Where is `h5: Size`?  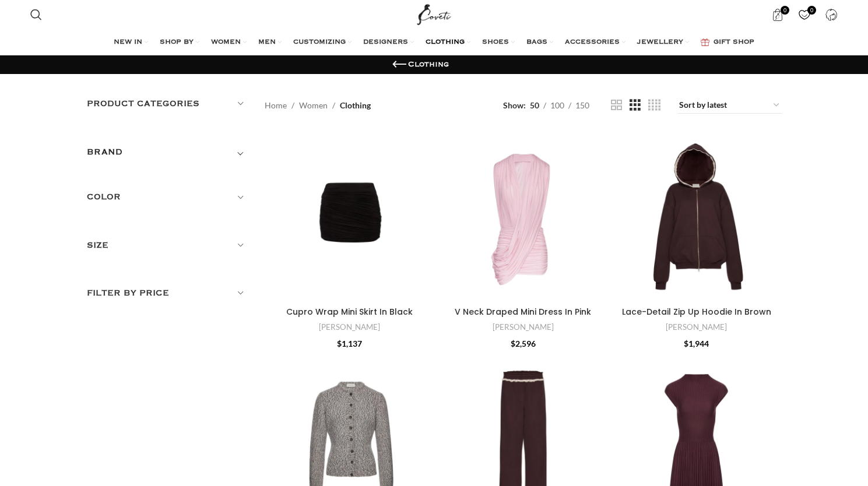
h5: Size is located at coordinates (167, 246).